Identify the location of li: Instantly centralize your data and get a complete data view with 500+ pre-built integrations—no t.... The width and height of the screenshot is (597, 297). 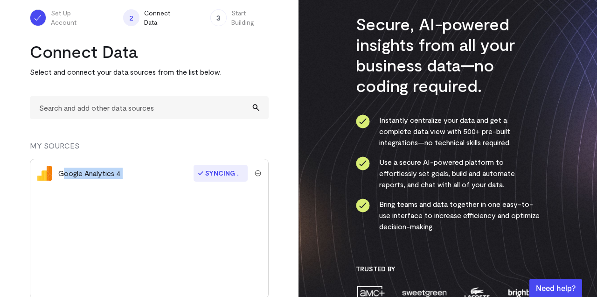
(448, 131).